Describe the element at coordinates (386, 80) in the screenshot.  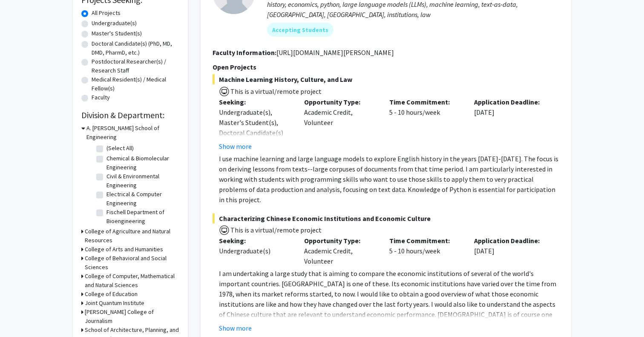
I see `span: Machine Learning History, Culture, and Law` at that location.